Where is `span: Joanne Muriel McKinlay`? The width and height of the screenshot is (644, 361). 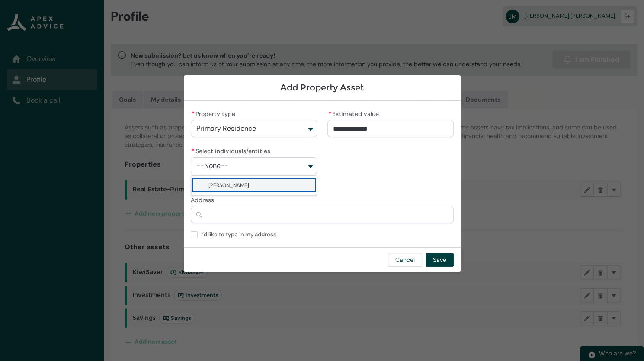 span: Joanne Muriel McKinlay is located at coordinates (229, 185).